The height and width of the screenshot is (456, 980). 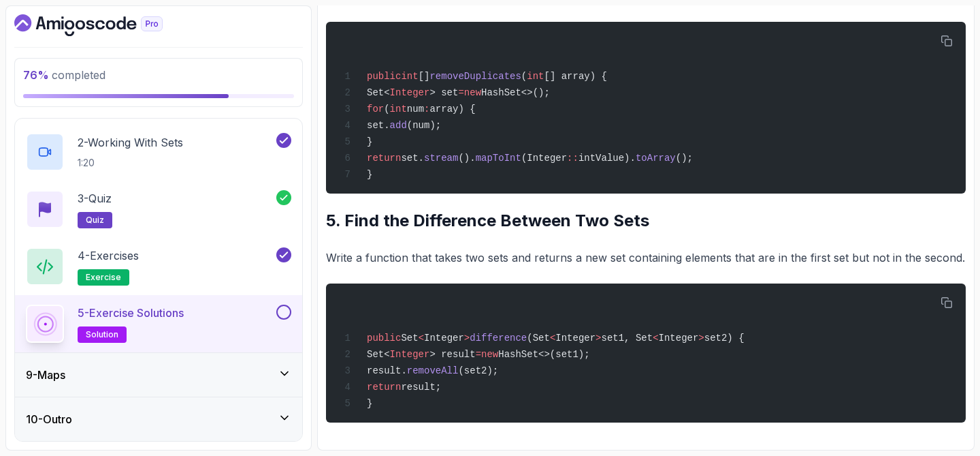 I want to click on span: set1, Set, so click(x=628, y=338).